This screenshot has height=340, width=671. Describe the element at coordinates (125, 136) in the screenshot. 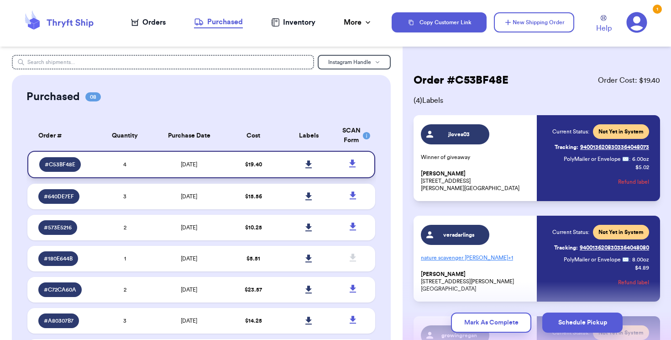

I see `th: Quantity` at that location.